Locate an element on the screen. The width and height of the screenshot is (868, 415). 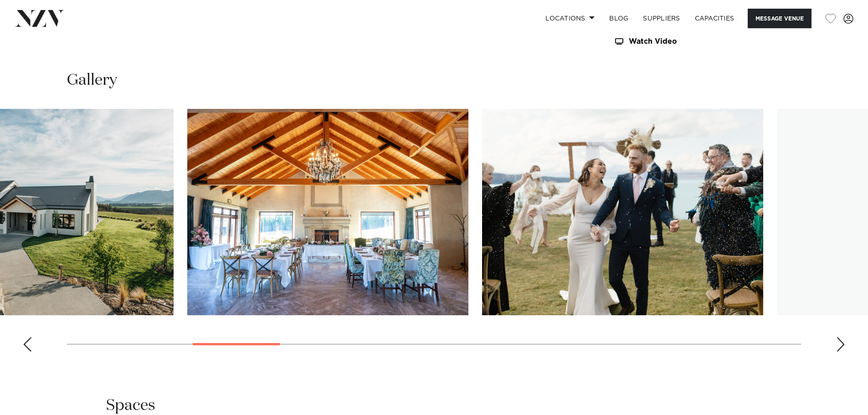
h2: Gallery is located at coordinates (92, 80).